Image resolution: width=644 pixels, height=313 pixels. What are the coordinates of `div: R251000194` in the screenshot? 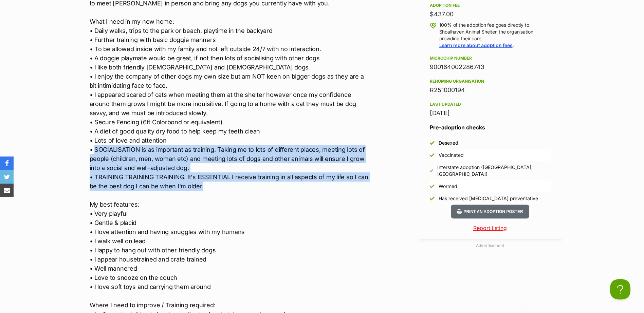 It's located at (490, 90).